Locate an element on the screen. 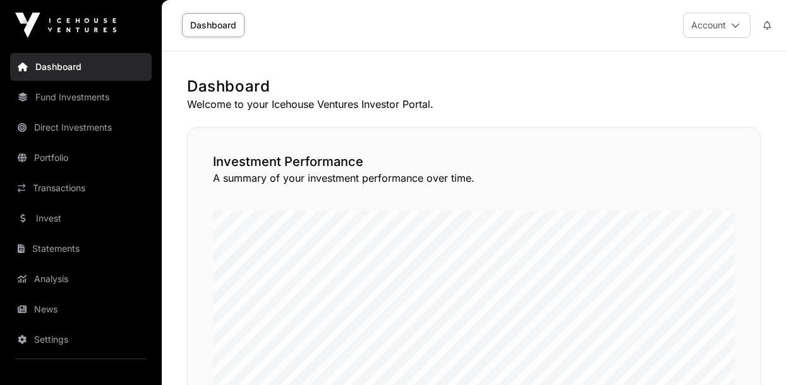 This screenshot has height=385, width=786. a: Invest is located at coordinates (81, 219).